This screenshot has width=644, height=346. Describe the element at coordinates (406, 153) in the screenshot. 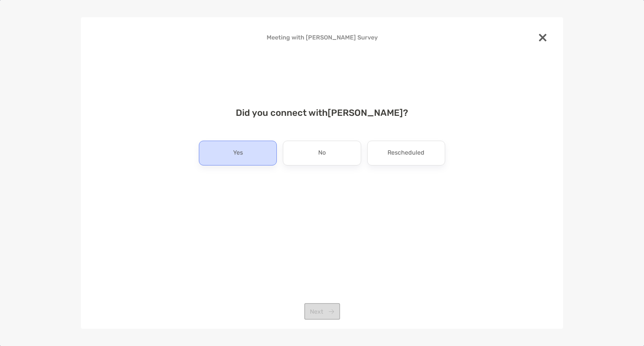

I see `p: Rescheduled` at that location.